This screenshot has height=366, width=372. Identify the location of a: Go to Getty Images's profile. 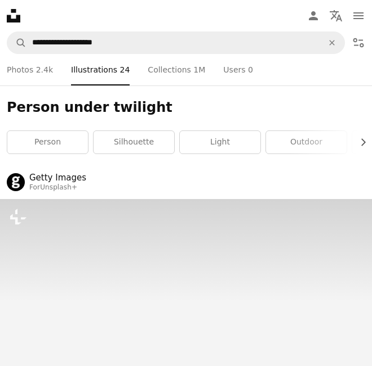
(16, 182).